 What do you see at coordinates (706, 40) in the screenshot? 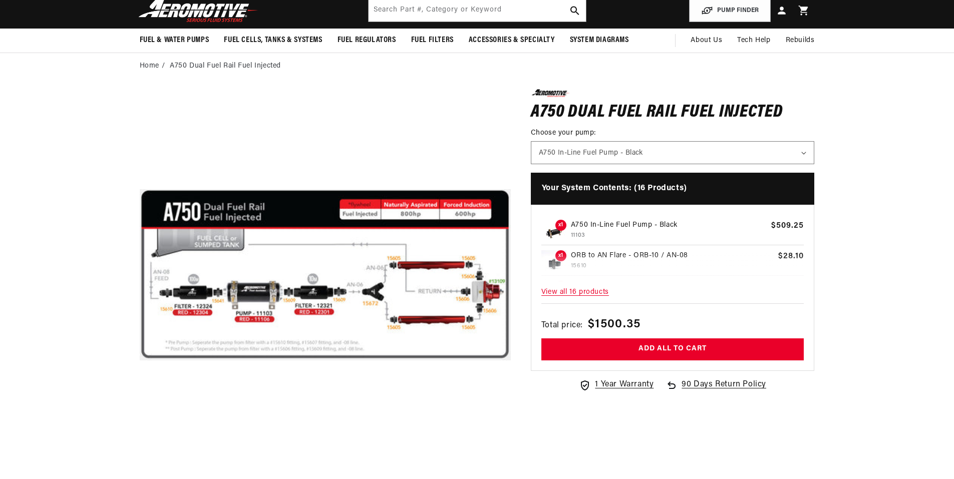
I see `span: About Us` at bounding box center [706, 40].